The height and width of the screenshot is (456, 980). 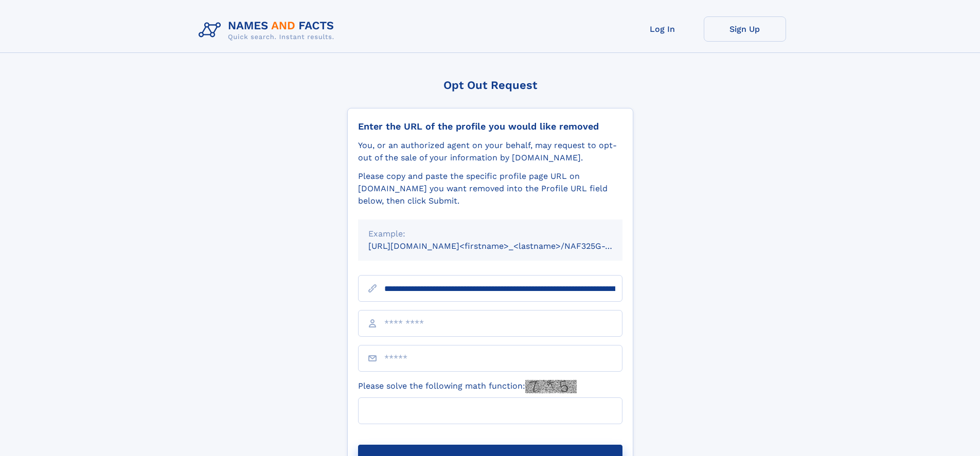 What do you see at coordinates (490, 85) in the screenshot?
I see `div: Opt Out Request` at bounding box center [490, 85].